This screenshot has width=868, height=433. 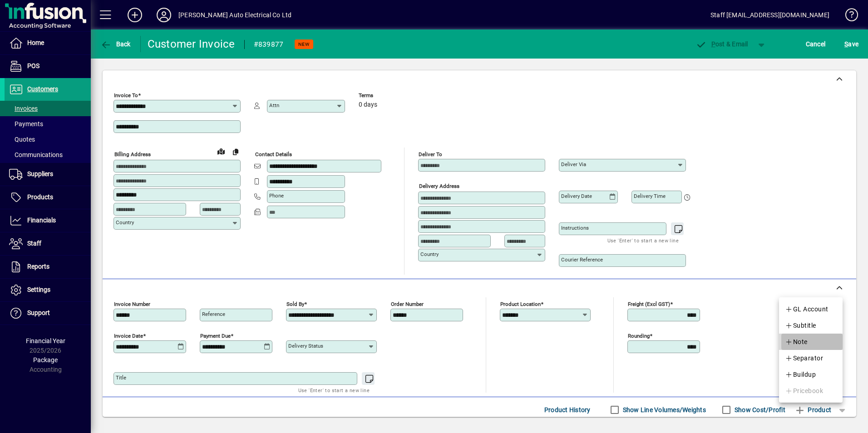 I want to click on span: Buildup, so click(x=800, y=374).